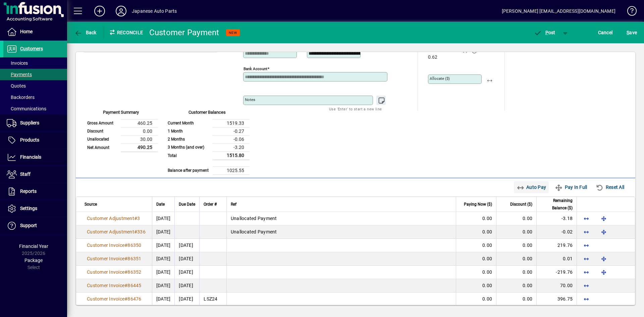  What do you see at coordinates (35, 32) in the screenshot?
I see `a: Home` at bounding box center [35, 32].